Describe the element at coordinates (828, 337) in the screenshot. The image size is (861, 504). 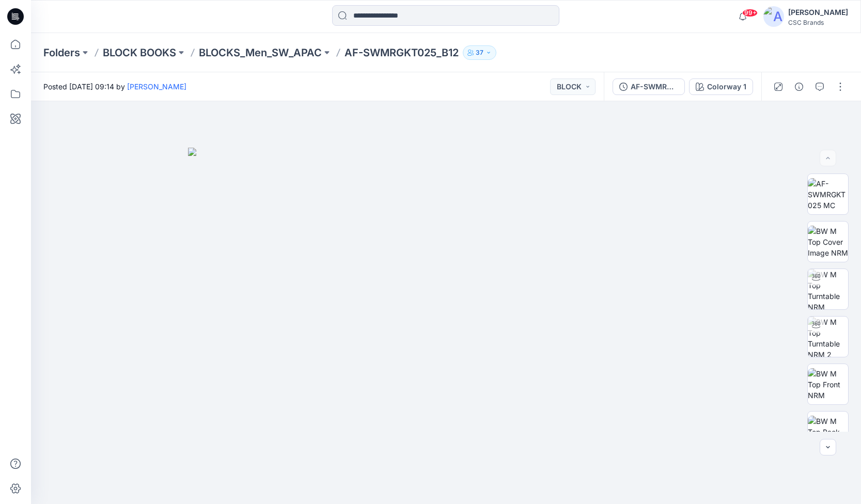
I see `img: BW M Top Turntable NRM 2` at that location.